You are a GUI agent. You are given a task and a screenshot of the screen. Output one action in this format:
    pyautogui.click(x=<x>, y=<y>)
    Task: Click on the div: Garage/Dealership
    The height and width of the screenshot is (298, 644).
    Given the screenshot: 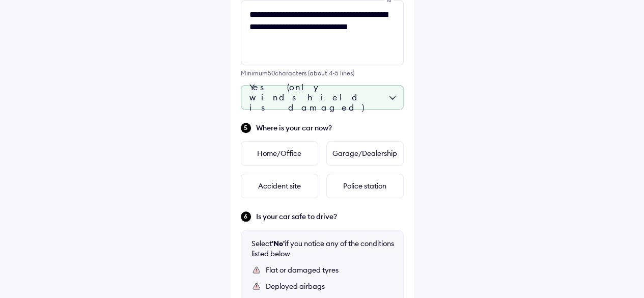 What is the action you would take?
    pyautogui.click(x=365, y=153)
    